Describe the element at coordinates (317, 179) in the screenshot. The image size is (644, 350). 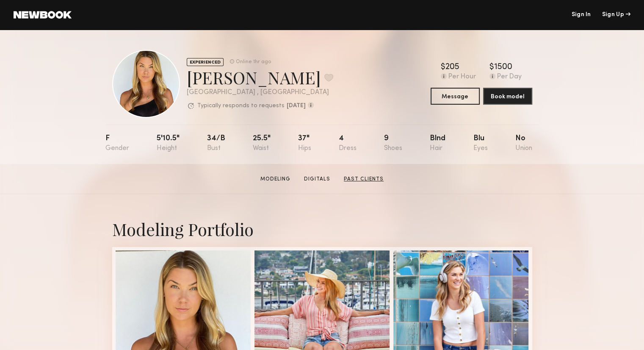
I see `a: Digitals` at that location.